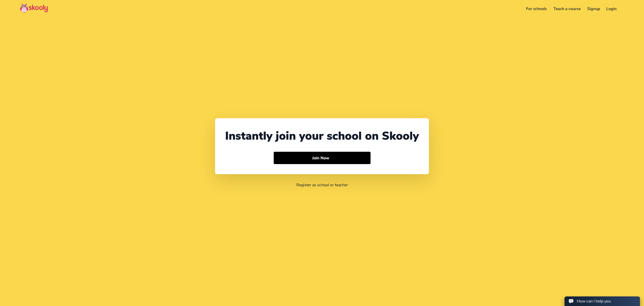 This screenshot has width=644, height=306. I want to click on a: Signup, so click(594, 9).